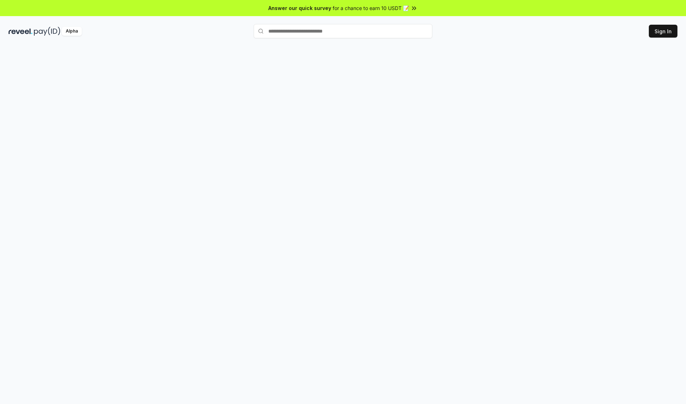  Describe the element at coordinates (20, 31) in the screenshot. I see `img: reveel_dark` at that location.